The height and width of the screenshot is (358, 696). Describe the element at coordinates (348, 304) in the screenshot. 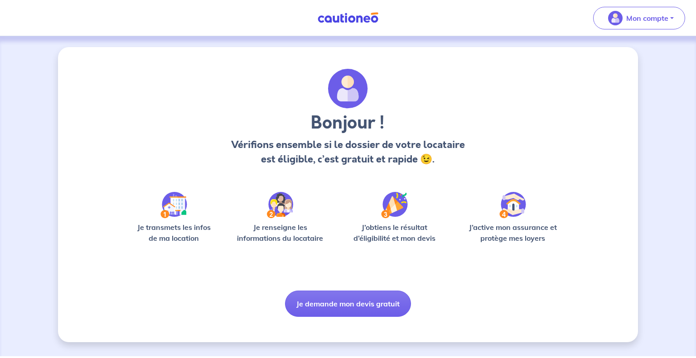

I see `button: Je demande mon devis gratuit` at that location.